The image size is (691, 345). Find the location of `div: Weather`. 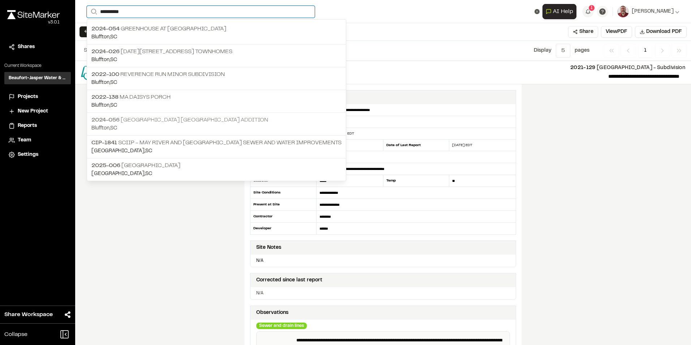

div: Weather is located at coordinates (283, 181).